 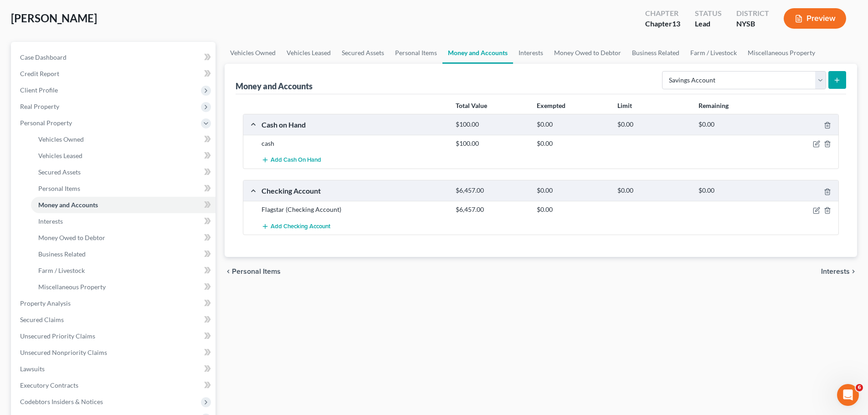 I want to click on i: chevron_right, so click(x=853, y=272).